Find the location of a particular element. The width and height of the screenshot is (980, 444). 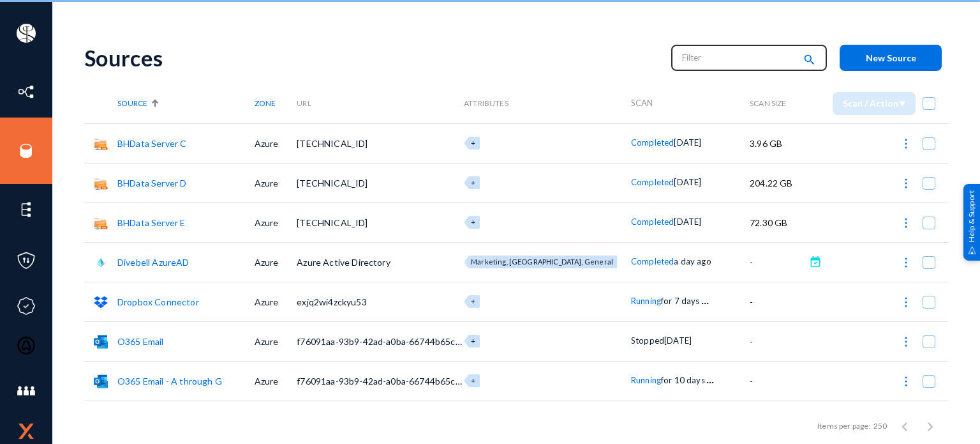

img: icon-oauth.svg is located at coordinates (26, 346).